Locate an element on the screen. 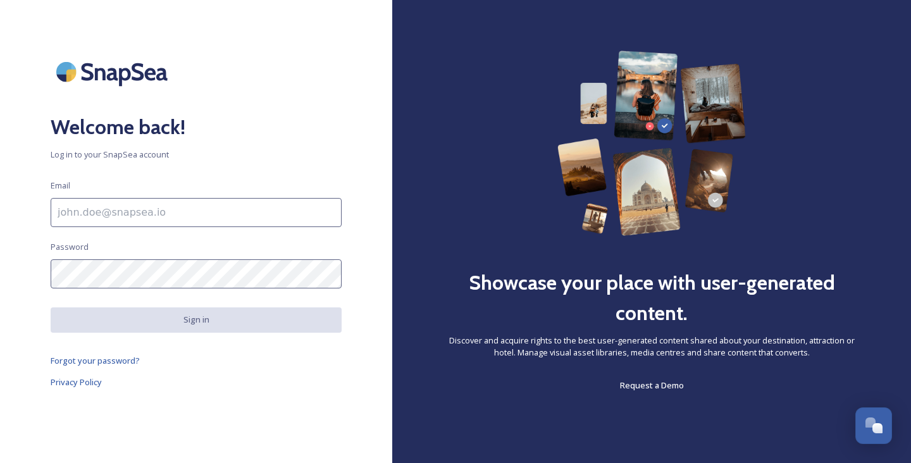 This screenshot has width=911, height=463. span: Request a Demo is located at coordinates (652, 385).